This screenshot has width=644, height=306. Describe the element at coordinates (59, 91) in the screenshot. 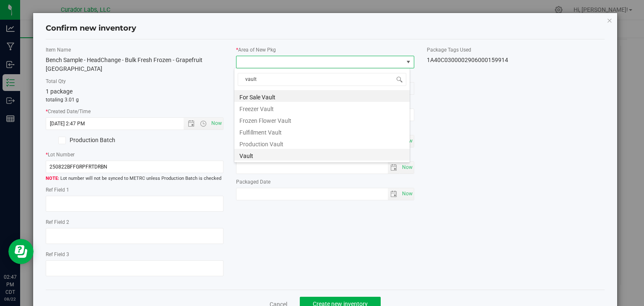

I see `span: 1 package` at that location.